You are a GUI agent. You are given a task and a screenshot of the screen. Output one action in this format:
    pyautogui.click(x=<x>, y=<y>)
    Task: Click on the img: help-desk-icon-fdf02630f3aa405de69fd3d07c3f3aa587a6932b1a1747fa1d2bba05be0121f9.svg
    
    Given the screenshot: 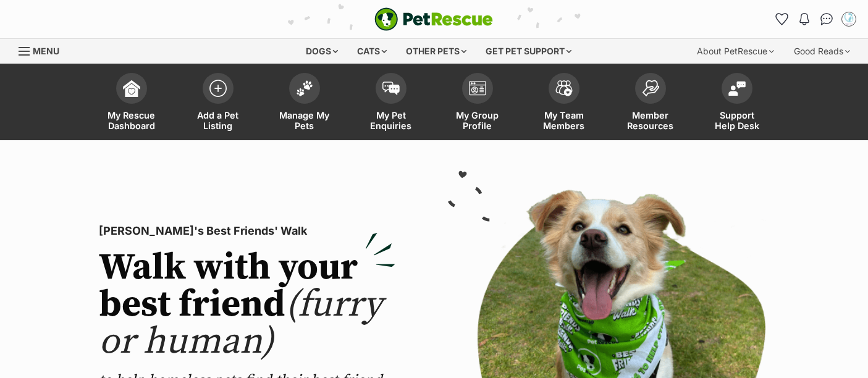 What is the action you would take?
    pyautogui.click(x=737, y=88)
    